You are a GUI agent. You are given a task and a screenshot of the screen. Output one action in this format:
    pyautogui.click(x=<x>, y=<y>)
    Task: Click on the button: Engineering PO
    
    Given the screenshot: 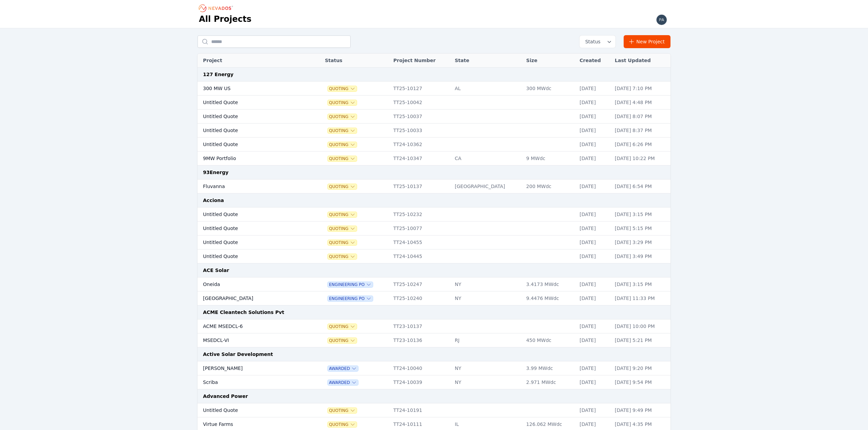 What is the action you would take?
    pyautogui.click(x=350, y=299)
    